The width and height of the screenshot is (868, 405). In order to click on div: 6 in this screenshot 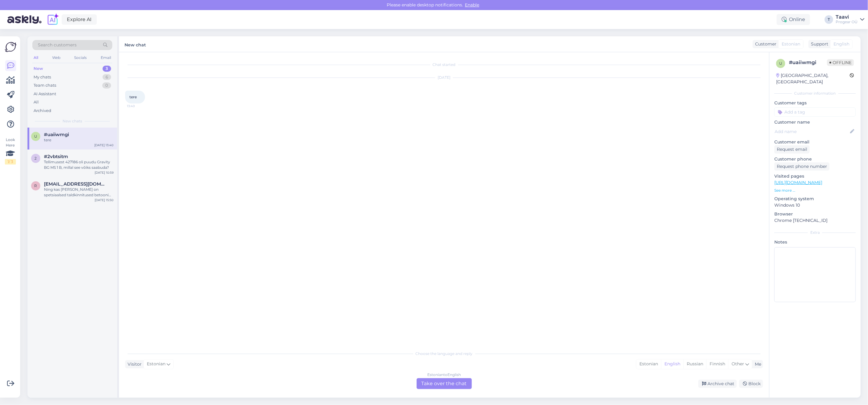, I will do `click(107, 77)`.